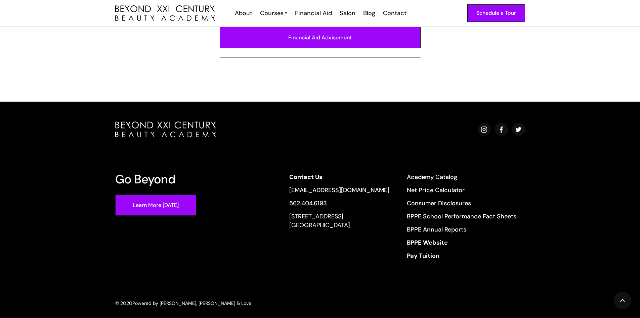 This screenshot has height=318, width=640. I want to click on a: Contact Us, so click(339, 177).